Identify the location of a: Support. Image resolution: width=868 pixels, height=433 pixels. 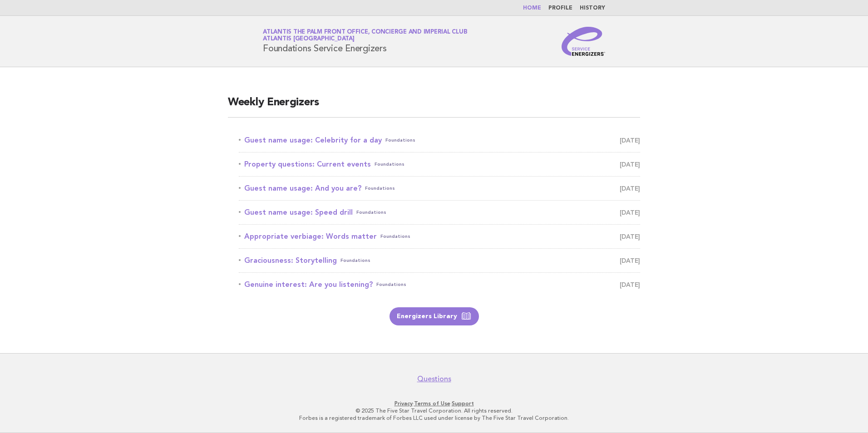
(462, 404).